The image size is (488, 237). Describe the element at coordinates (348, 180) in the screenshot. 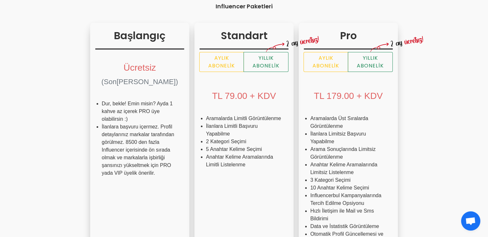

I see `li: 3 Kategori Seçimi` at that location.